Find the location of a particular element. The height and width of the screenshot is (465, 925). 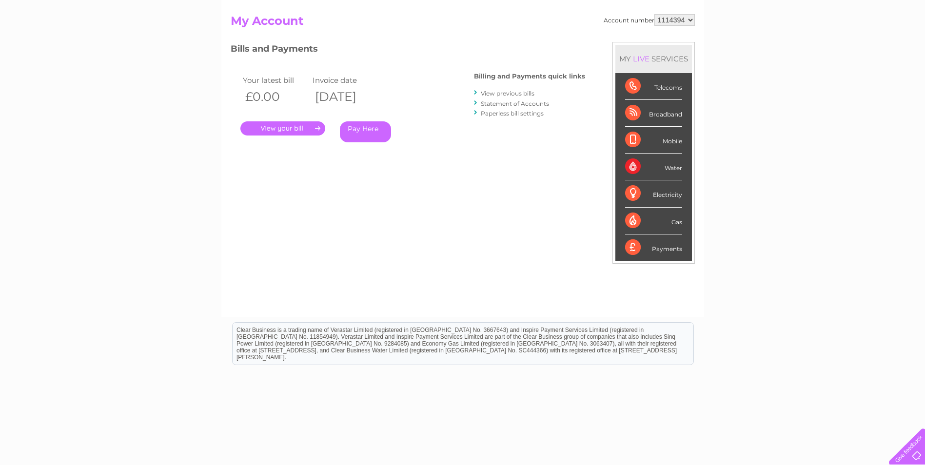

div: Electricity is located at coordinates (654, 194).